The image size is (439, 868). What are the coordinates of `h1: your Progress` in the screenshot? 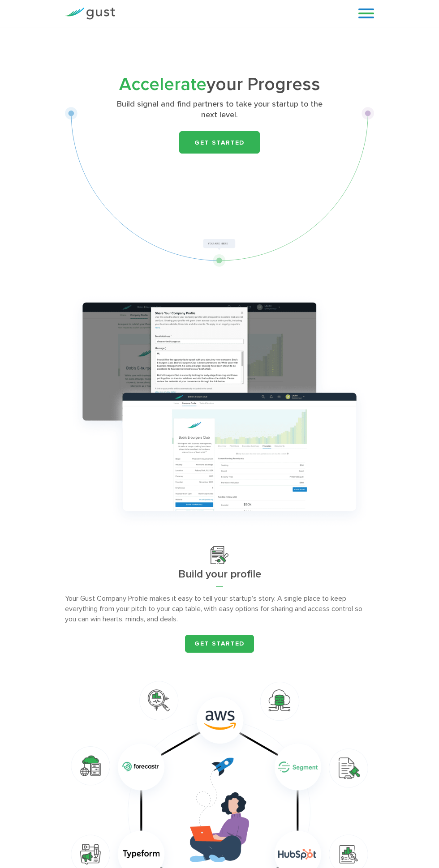 It's located at (220, 85).